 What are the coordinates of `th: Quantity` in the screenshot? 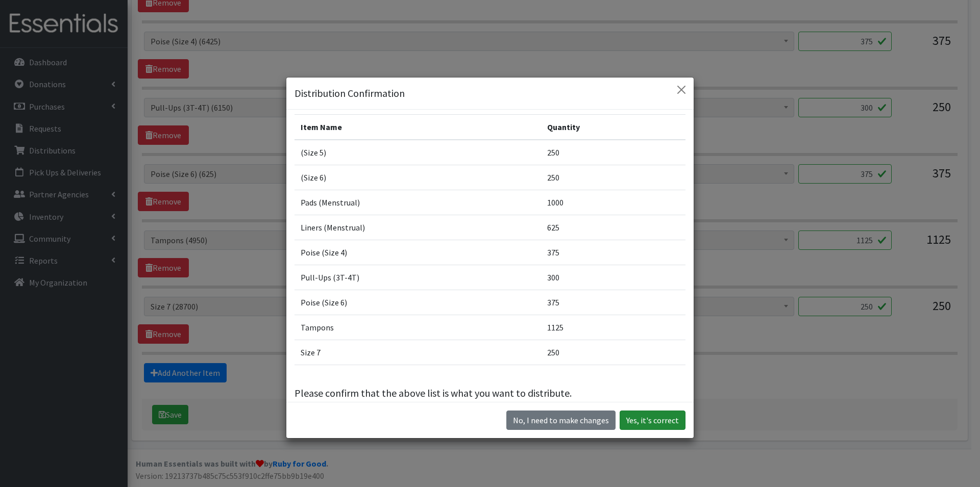 It's located at (613, 128).